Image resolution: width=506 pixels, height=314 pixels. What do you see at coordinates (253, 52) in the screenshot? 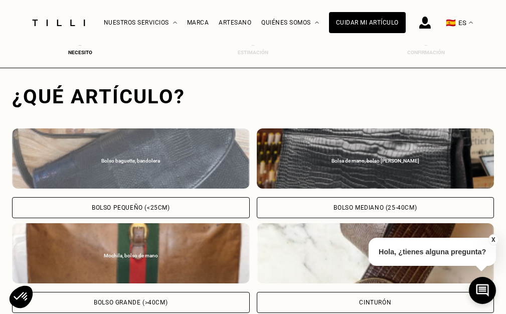
I see `div: Estimación` at bounding box center [253, 52].